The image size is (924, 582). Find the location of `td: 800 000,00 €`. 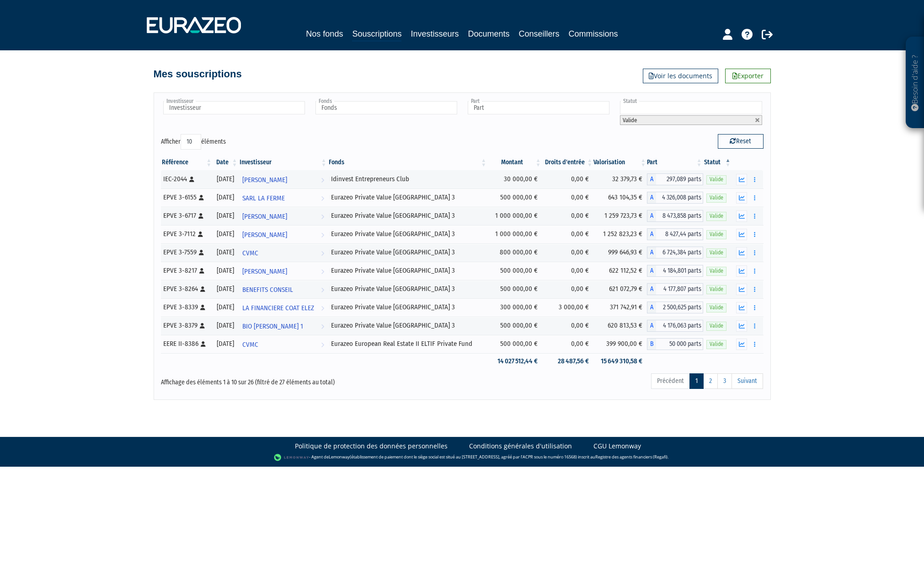

td: 800 000,00 € is located at coordinates (514, 252).